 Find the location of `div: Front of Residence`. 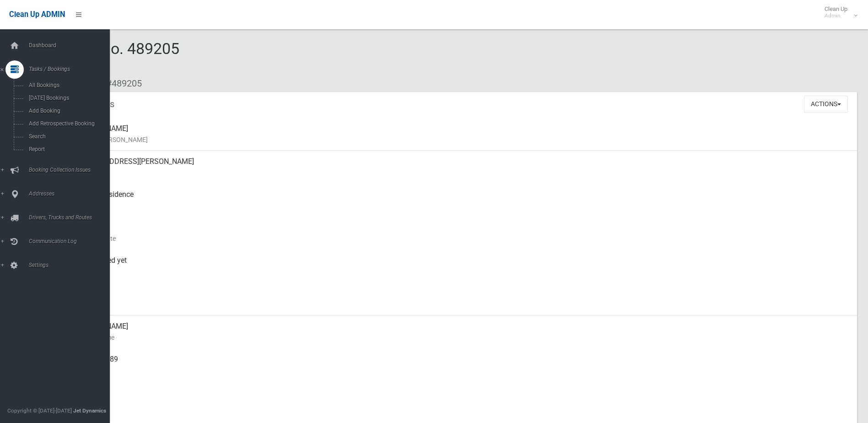

div: Front of Residence is located at coordinates (461, 200).